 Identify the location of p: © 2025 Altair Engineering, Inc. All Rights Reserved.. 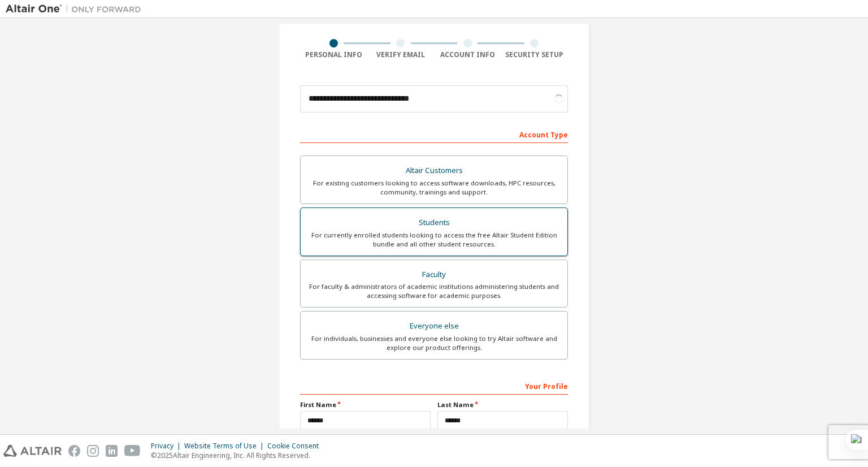
(238, 455).